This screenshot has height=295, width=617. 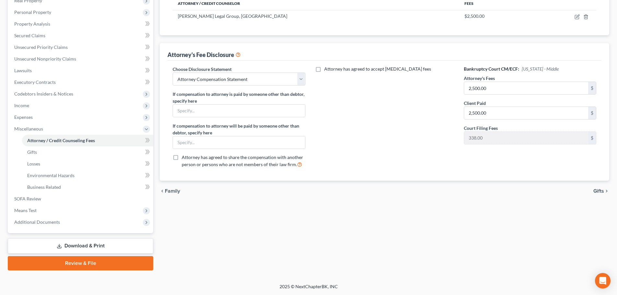 I want to click on span: Attorney has agreed to share the compensation with another person or persons who are not members ..., so click(x=242, y=161).